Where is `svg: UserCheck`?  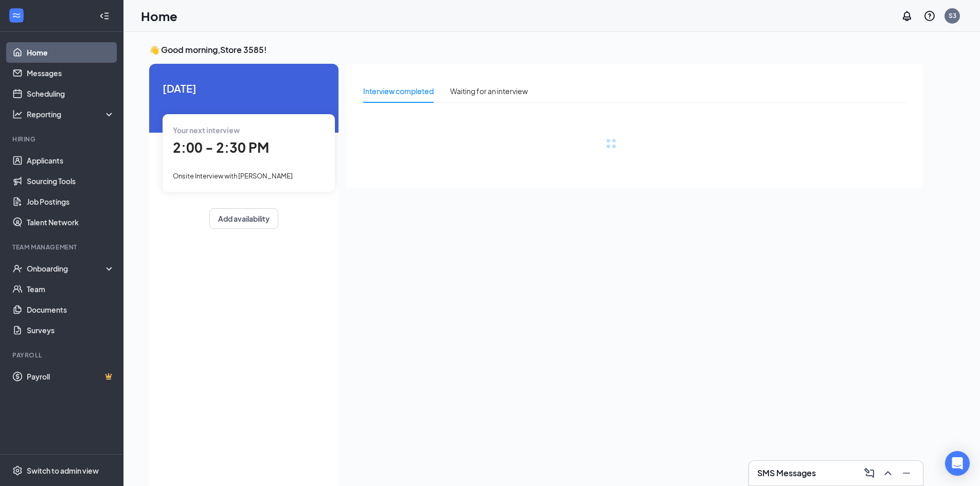
svg: UserCheck is located at coordinates (18, 268).